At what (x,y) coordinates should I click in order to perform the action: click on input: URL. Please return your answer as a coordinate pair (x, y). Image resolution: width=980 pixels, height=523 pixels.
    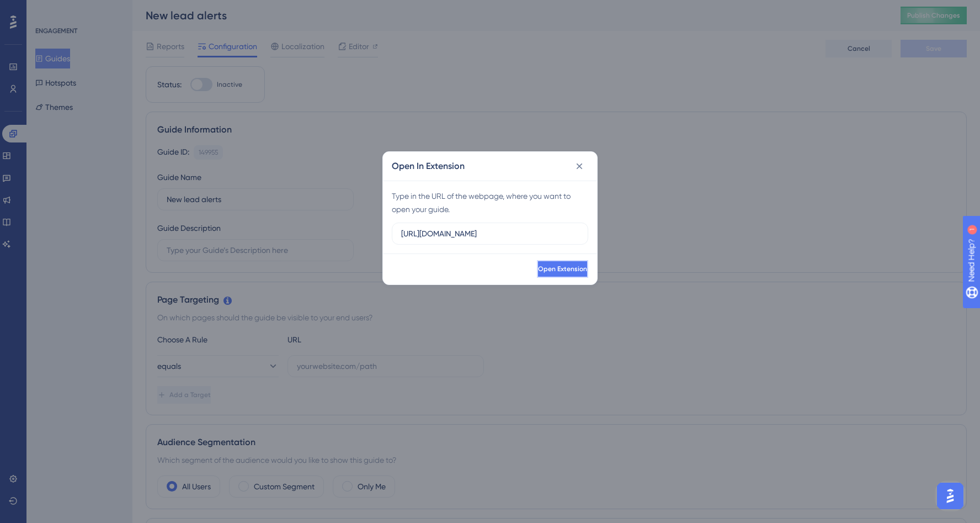
    Looking at the image, I should click on (490, 234).